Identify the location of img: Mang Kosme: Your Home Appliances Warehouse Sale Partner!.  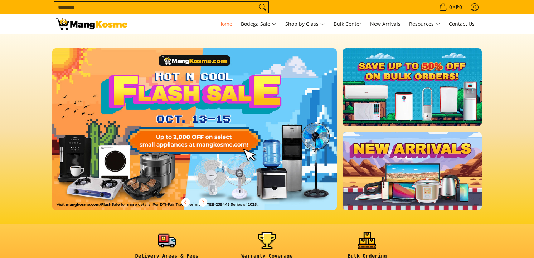
(92, 24).